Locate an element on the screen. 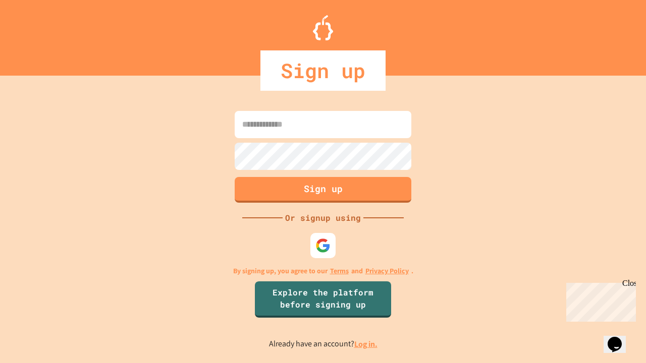  p: By signing up, you agree to our and . is located at coordinates (323, 271).